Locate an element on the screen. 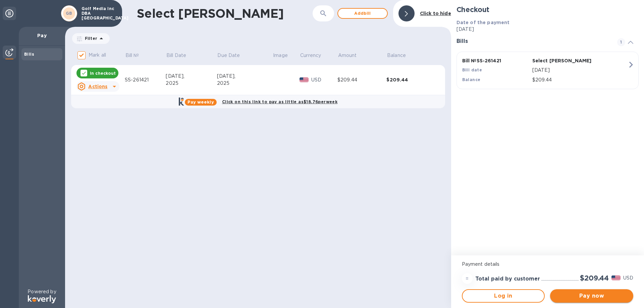  p: Image is located at coordinates (280, 56).